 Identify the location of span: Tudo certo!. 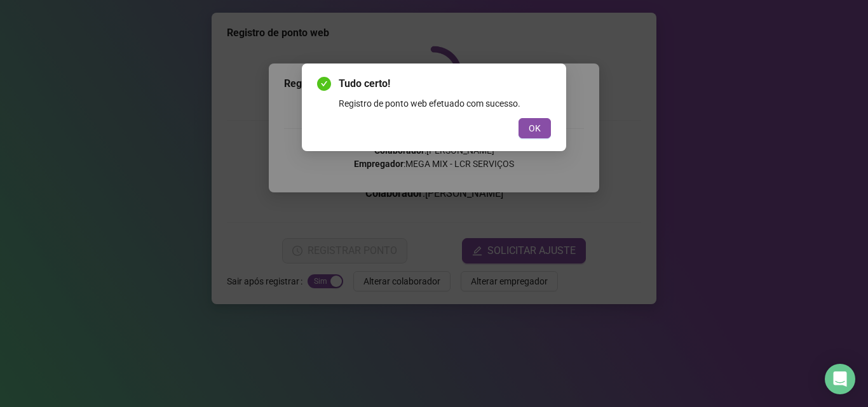
(445, 84).